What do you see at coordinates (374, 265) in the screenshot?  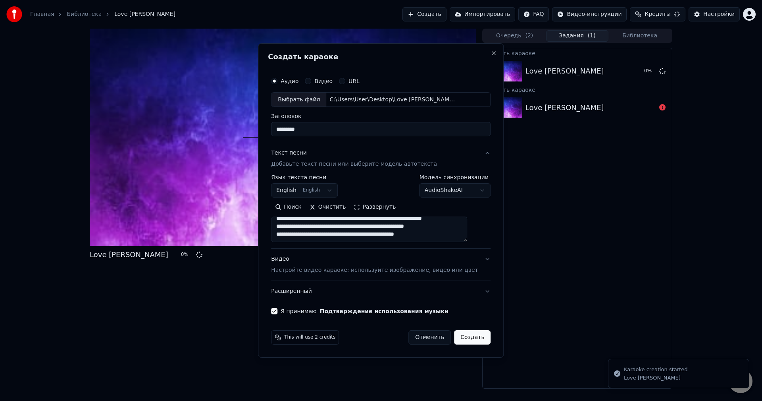 I see `div: Видео` at bounding box center [374, 265].